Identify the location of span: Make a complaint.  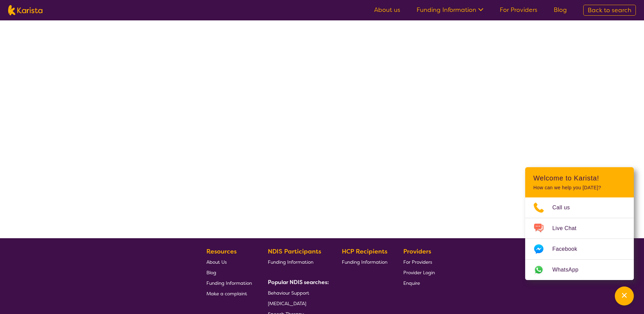
(226, 294).